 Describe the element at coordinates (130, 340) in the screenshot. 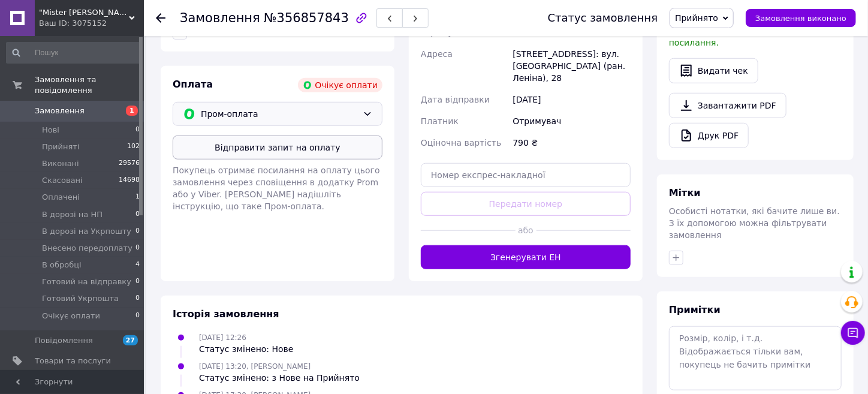

I see `span: 27` at that location.